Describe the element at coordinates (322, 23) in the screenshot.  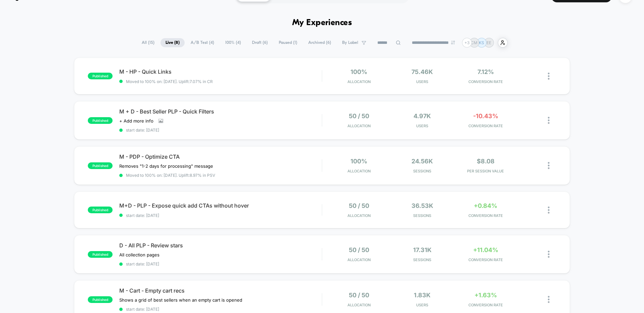
I see `h1: My Experiences` at that location.